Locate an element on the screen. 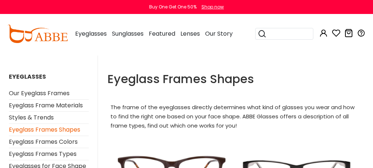  a: Eyeglass Frames Shapes is located at coordinates (45, 130).